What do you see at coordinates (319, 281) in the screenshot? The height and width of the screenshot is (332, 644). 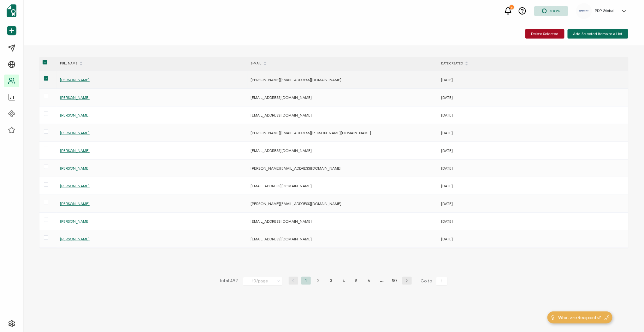 I see `li: 2` at bounding box center [319, 281].